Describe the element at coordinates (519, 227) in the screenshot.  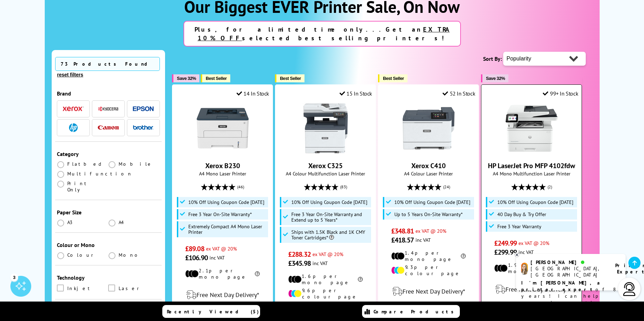
I see `span: Free 3 Year Warranty` at that location.